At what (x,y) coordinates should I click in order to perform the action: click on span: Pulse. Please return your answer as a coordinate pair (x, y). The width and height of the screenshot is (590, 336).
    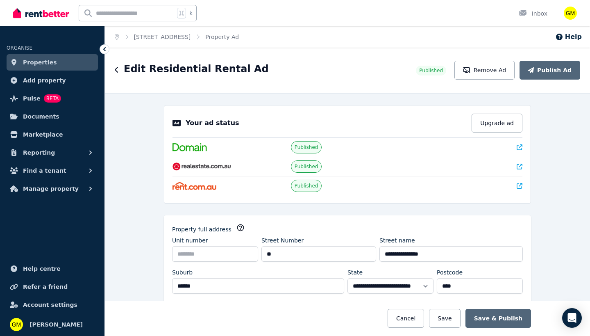
    Looking at the image, I should click on (32, 98).